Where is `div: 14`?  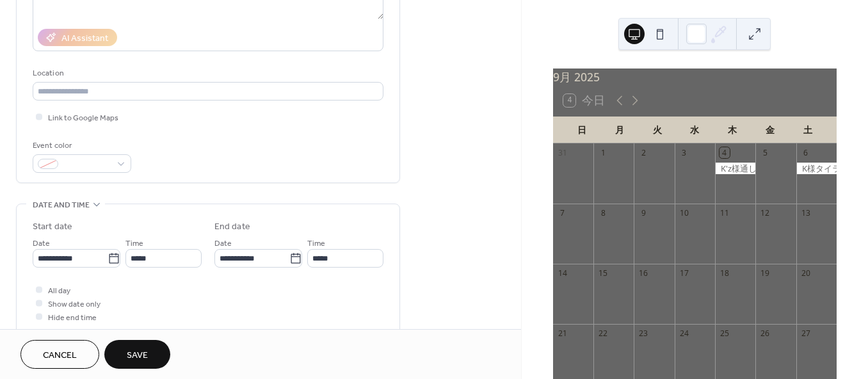 div: 14 is located at coordinates (562, 273).